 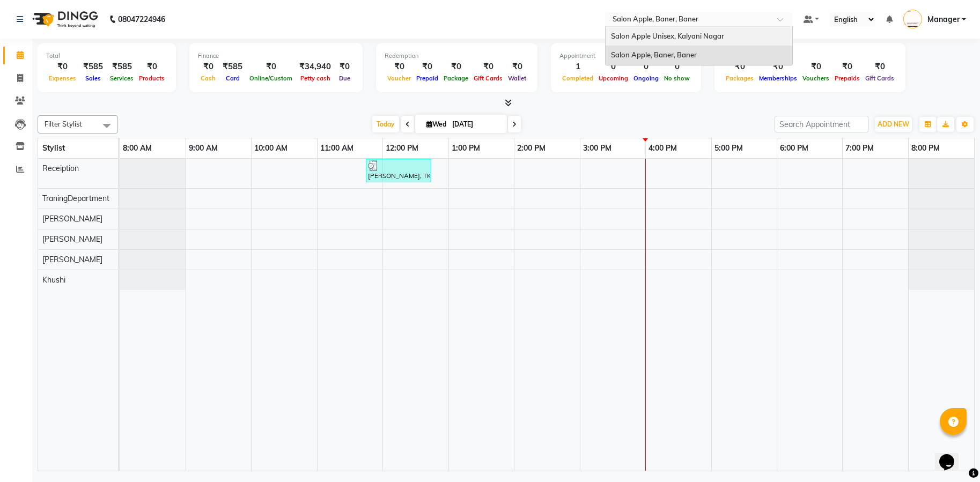 I want to click on img: Manager, so click(x=913, y=19).